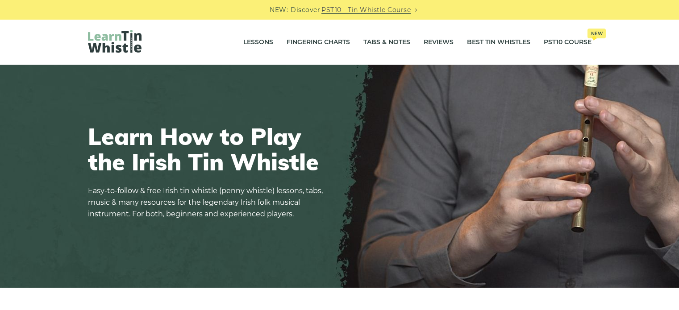 The width and height of the screenshot is (679, 310). Describe the element at coordinates (258, 42) in the screenshot. I see `a: Lessons` at that location.